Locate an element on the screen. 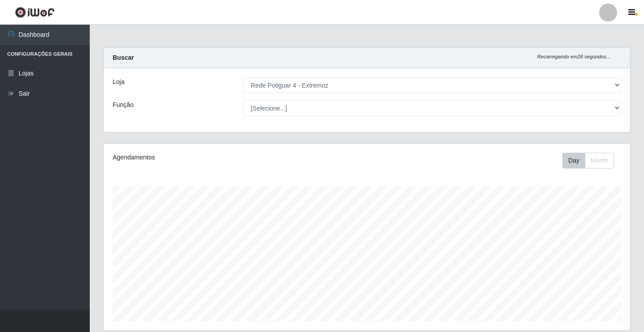  label: Loja is located at coordinates (118, 82).